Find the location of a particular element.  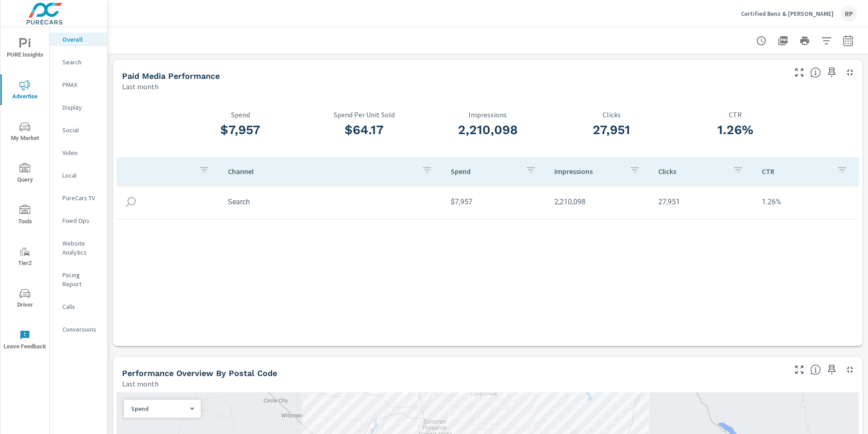

span: Tools is located at coordinates (25, 215).